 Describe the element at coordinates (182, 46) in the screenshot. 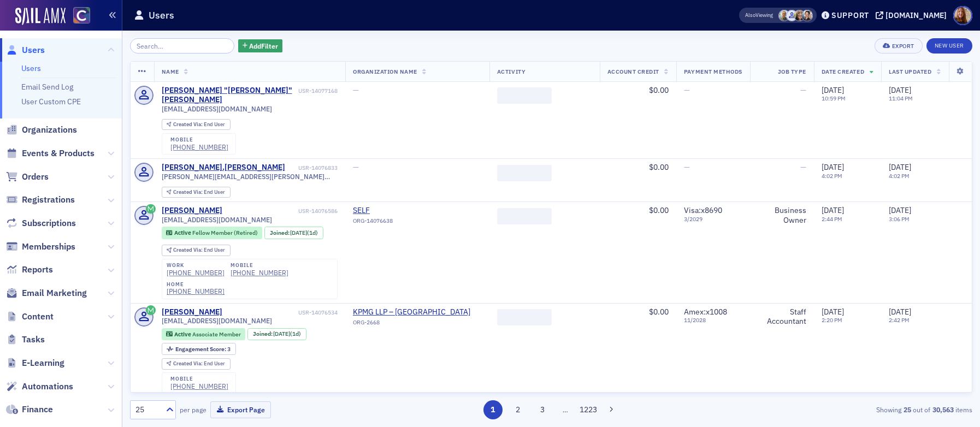

I see `input: Search…` at that location.